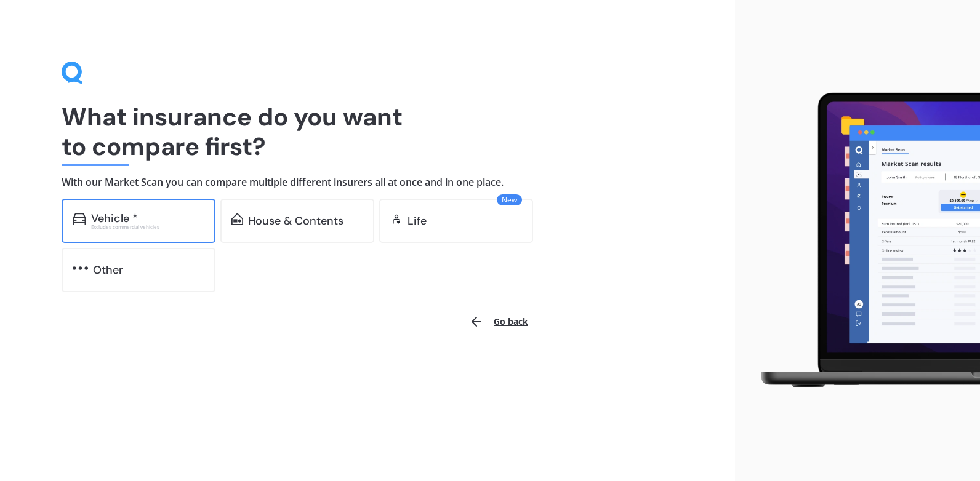 The width and height of the screenshot is (980, 481). I want to click on span: New, so click(509, 200).